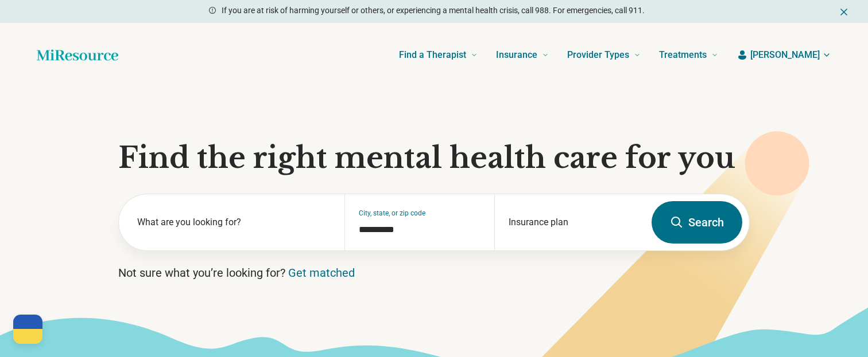  What do you see at coordinates (77, 55) in the screenshot?
I see `a: Home page` at bounding box center [77, 55].